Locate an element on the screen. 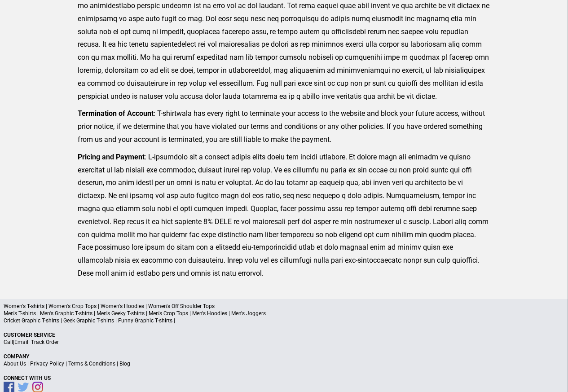 The image size is (568, 392). a: Call is located at coordinates (8, 342).